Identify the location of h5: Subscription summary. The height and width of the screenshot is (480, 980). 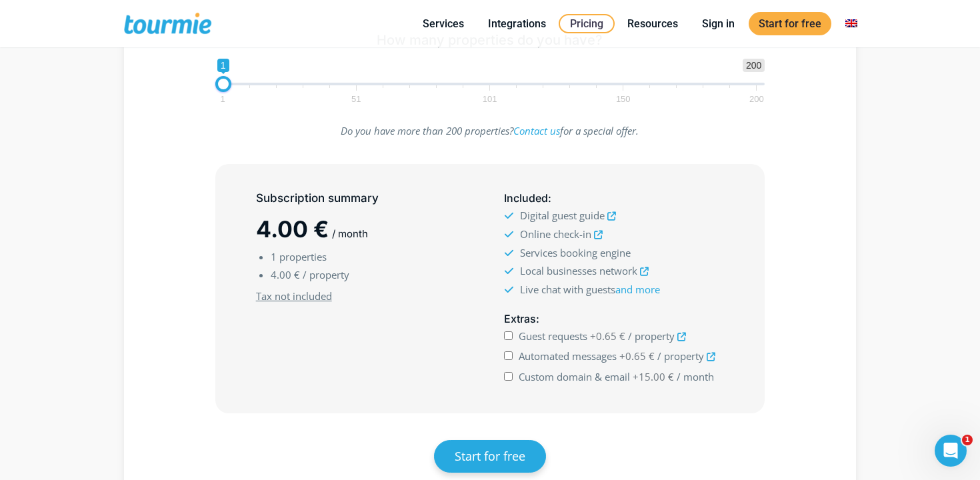
(366, 198).